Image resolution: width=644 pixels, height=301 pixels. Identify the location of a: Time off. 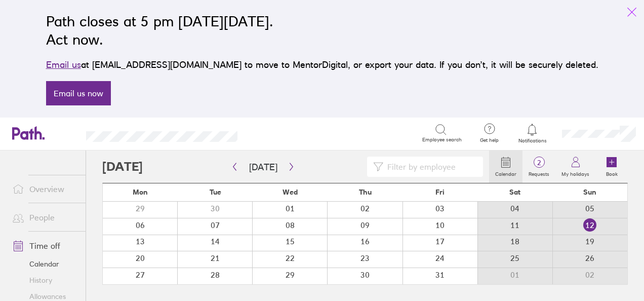
(45, 246).